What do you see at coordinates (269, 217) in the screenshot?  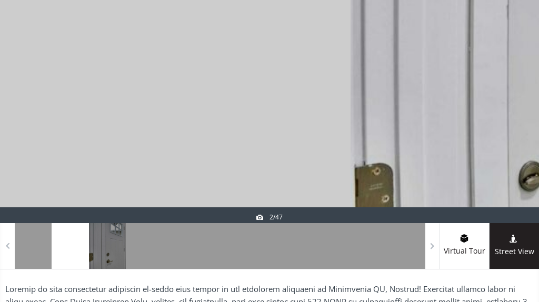 I see `div: 2/47` at bounding box center [269, 217].